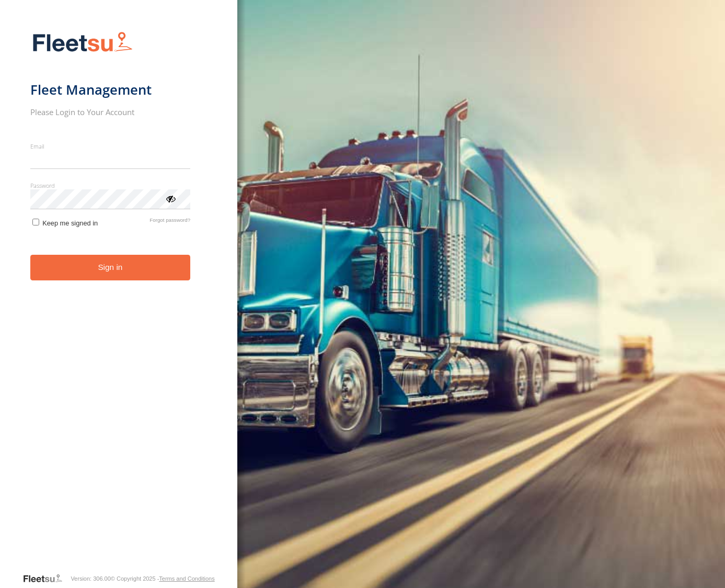 Image resolution: width=725 pixels, height=588 pixels. What do you see at coordinates (162, 579) in the screenshot?
I see `div: © Copyright 2025 -` at bounding box center [162, 579].